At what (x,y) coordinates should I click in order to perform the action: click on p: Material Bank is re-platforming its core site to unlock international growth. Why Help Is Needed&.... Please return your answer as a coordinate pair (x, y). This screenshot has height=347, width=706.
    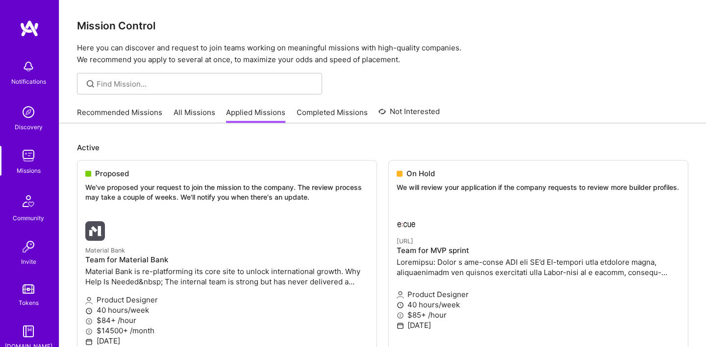
    Looking at the image, I should click on (227, 277).